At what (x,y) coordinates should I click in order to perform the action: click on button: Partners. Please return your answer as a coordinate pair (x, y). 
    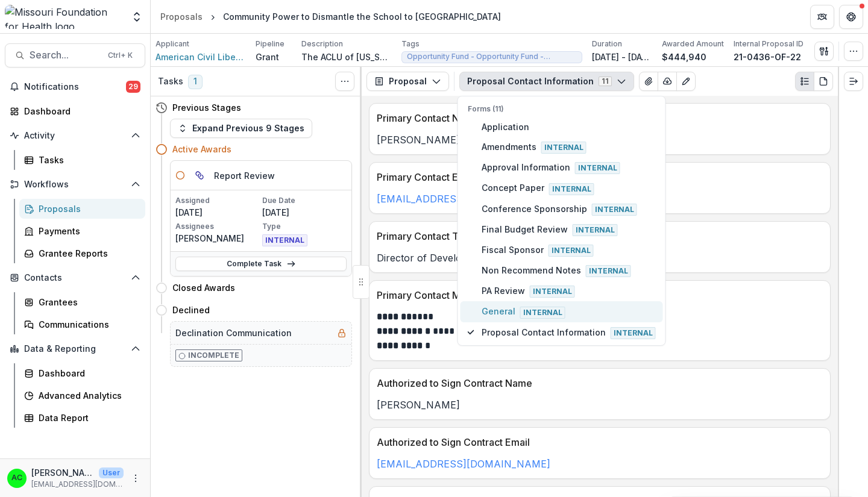
    Looking at the image, I should click on (822, 17).